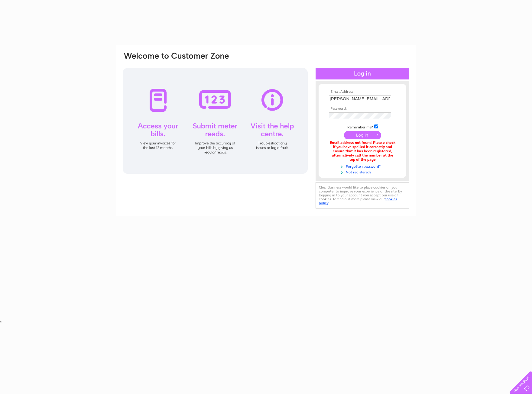  Describe the element at coordinates (362, 151) in the screenshot. I see `div: Email address not found. Please check if you have spelled it correctly and ensure that it has bee...` at that location.